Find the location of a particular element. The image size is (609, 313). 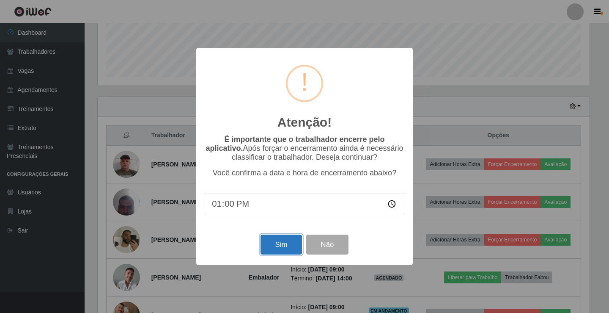

b: É importante que o trabalhador encerre pelo aplicativo. is located at coordinates (295, 143).